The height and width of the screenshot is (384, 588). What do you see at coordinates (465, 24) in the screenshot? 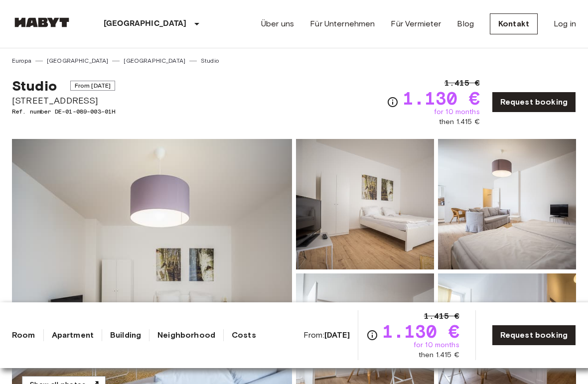
I see `a: Blog` at bounding box center [465, 24].